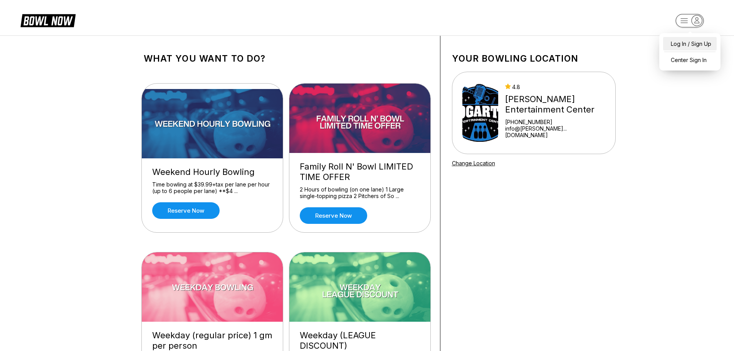 This screenshot has height=351, width=734. Describe the element at coordinates (360, 287) in the screenshot. I see `img: Weekday (LEAGUE DISCOUNT)` at that location.